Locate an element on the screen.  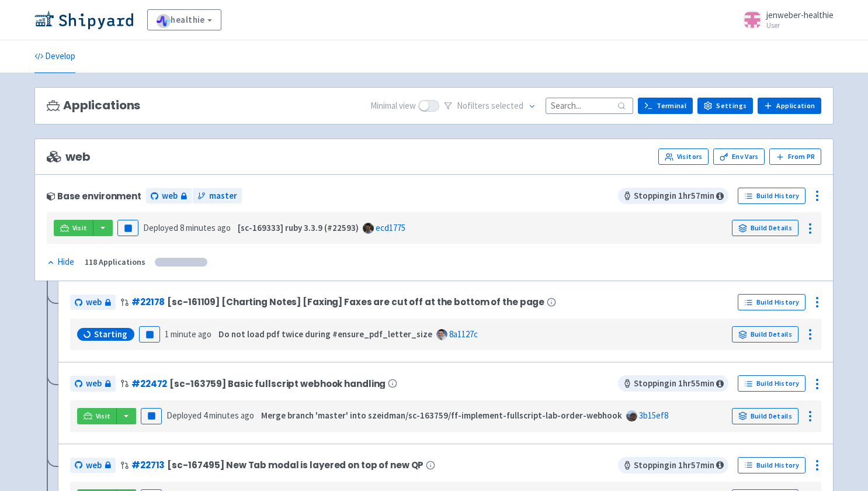
strong: [sc-169333] ruby 3.3.9 (#22593) is located at coordinates (298, 228).